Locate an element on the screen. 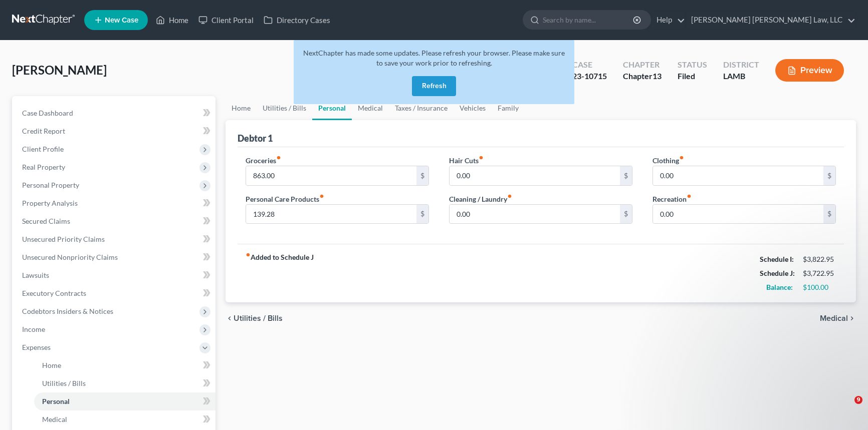 The width and height of the screenshot is (868, 430). label: Recreation is located at coordinates (672, 199).